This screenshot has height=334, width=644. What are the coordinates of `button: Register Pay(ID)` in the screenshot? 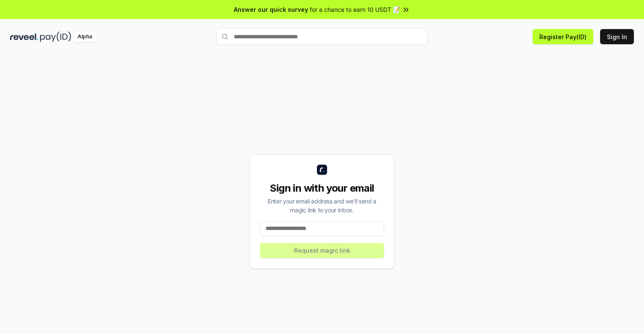 It's located at (563, 36).